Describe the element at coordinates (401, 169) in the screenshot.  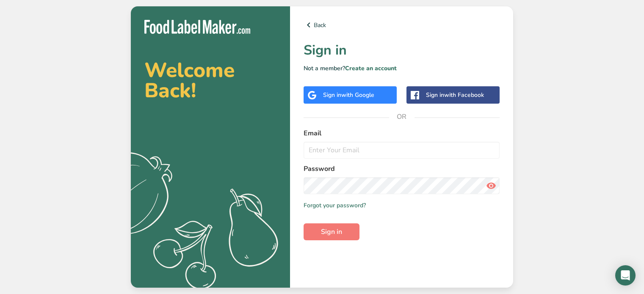
I see `label: Password` at that location.